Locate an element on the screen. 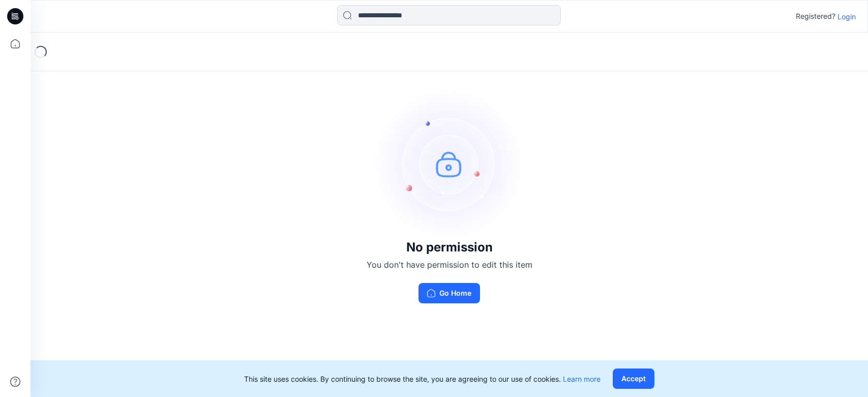 This screenshot has width=868, height=397. a: Learn more is located at coordinates (582, 379).